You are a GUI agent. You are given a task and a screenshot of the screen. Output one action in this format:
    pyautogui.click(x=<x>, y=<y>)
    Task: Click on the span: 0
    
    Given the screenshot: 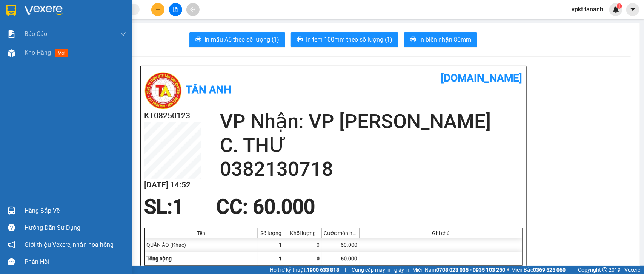 What is the action you would take?
    pyautogui.click(x=318, y=258)
    